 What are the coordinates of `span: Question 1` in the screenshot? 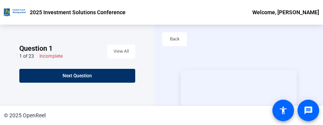 It's located at (36, 49).